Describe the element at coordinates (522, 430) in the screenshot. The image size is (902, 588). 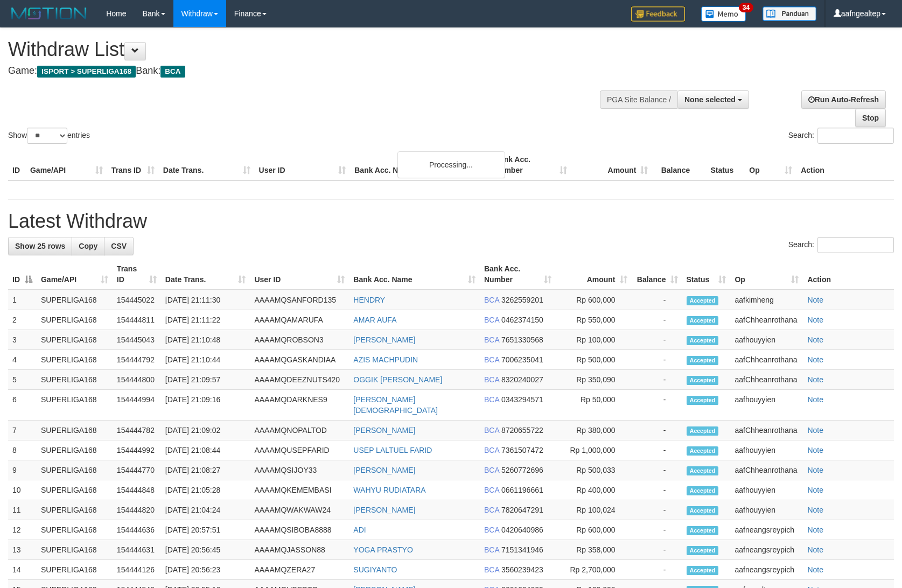
I see `span: Copy 8720655722 to clipboard` at that location.